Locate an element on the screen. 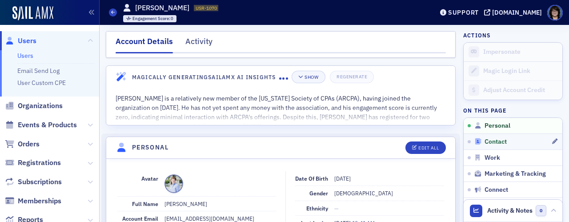 Image resolution: width=569 pixels, height=222 pixels. div: Edit All is located at coordinates (429, 148).